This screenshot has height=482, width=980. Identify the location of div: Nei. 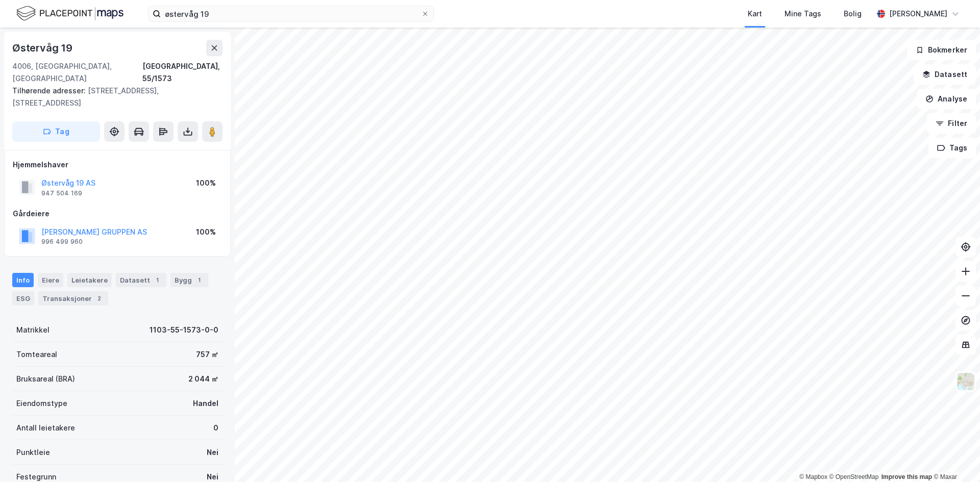
(213, 452).